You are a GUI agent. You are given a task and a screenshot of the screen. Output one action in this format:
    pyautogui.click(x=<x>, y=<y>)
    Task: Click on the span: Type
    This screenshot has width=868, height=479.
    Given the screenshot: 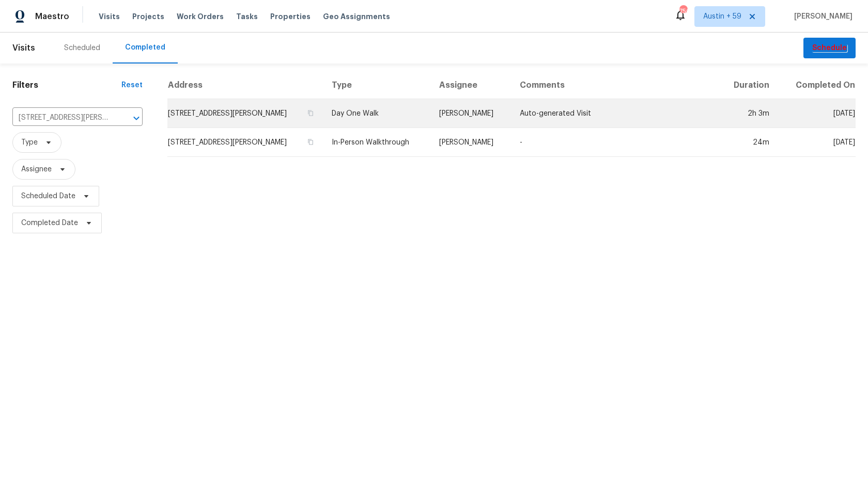 What is the action you would take?
    pyautogui.click(x=29, y=143)
    